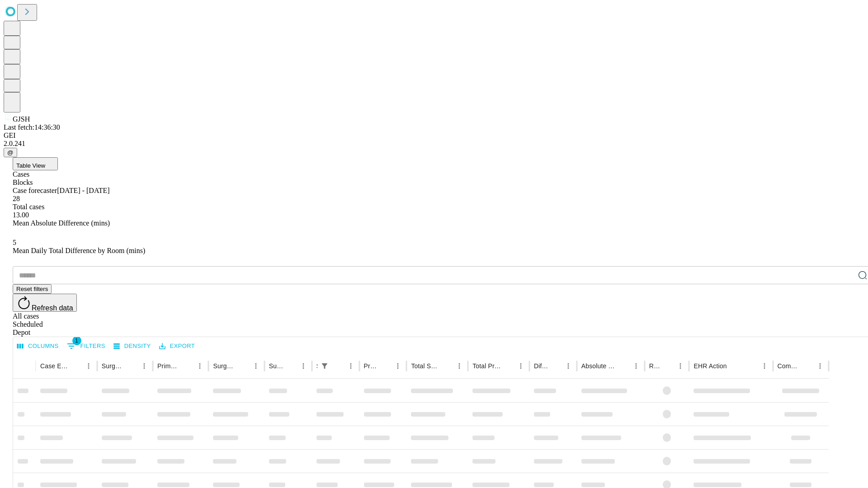 Image resolution: width=868 pixels, height=488 pixels. Describe the element at coordinates (486, 366) in the screenshot. I see `div: Total Predicted Duration` at that location.